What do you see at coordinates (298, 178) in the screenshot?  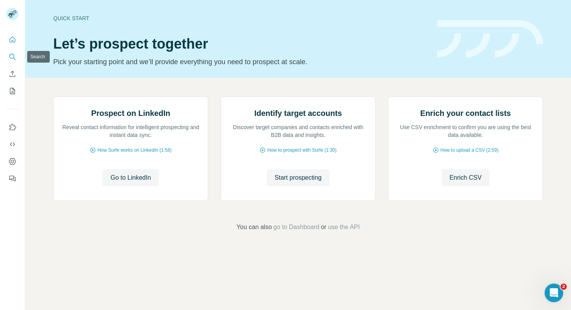 I see `button: Start prospecting` at bounding box center [298, 178].